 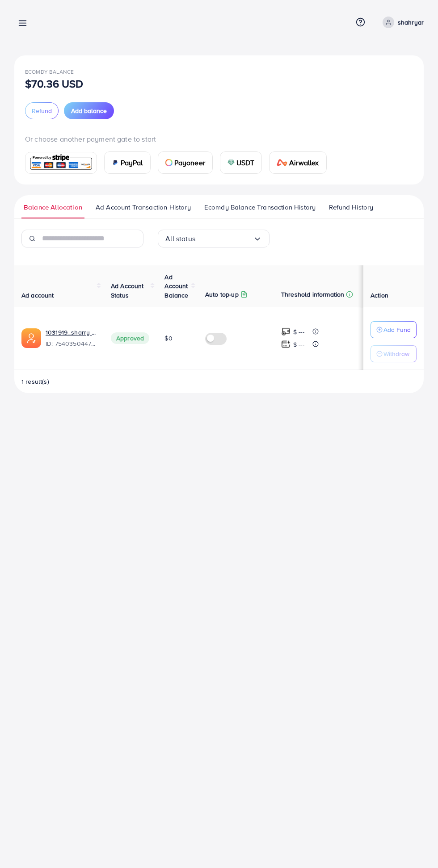 I want to click on span: Approved, so click(x=130, y=338).